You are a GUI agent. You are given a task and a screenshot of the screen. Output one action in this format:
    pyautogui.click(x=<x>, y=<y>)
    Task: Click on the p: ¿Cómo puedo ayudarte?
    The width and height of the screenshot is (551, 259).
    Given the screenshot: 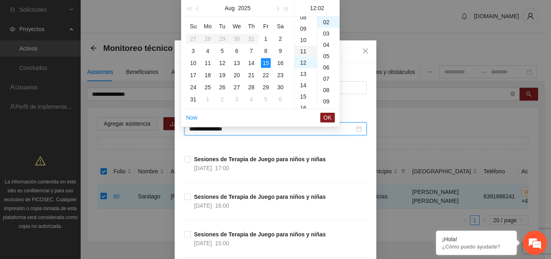 What is the action you would take?
    pyautogui.click(x=477, y=246)
    